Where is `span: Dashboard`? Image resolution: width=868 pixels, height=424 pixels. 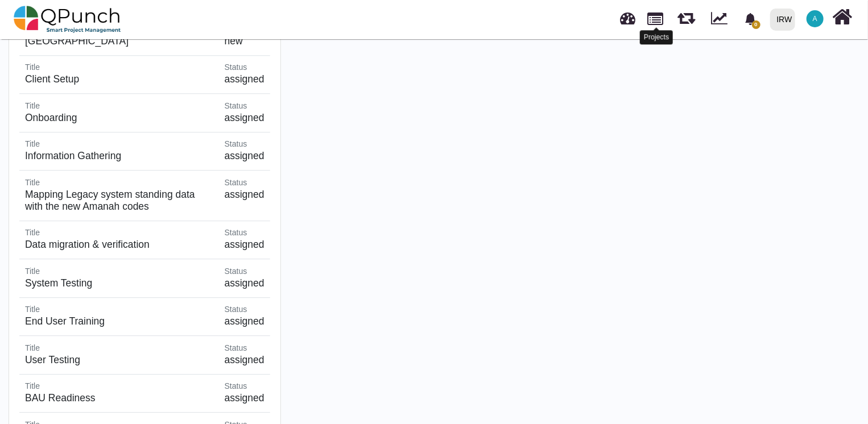
span: Dashboard is located at coordinates (628, 15).